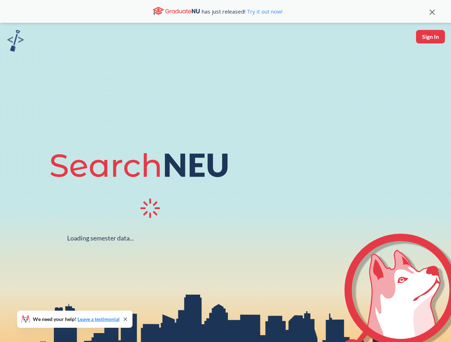 The height and width of the screenshot is (342, 451). Describe the element at coordinates (15, 42) in the screenshot. I see `a: sandbox logo` at that location.